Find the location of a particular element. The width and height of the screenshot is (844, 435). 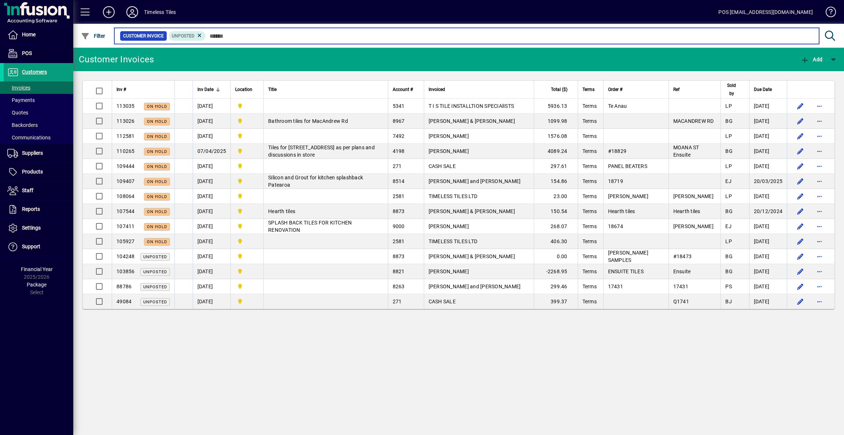

div: Customer Invoices is located at coordinates (116, 59).